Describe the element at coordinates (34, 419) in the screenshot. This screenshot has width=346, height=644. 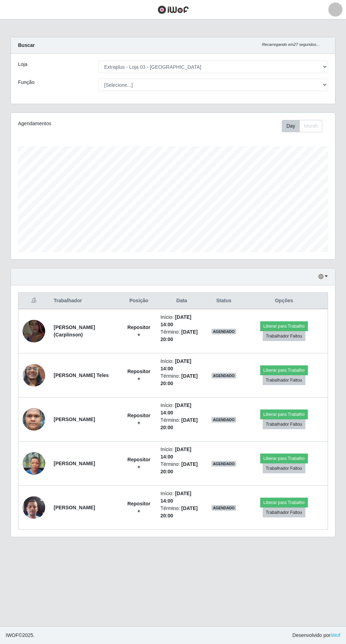
I see `img: 1753220579080.jpeg` at that location.